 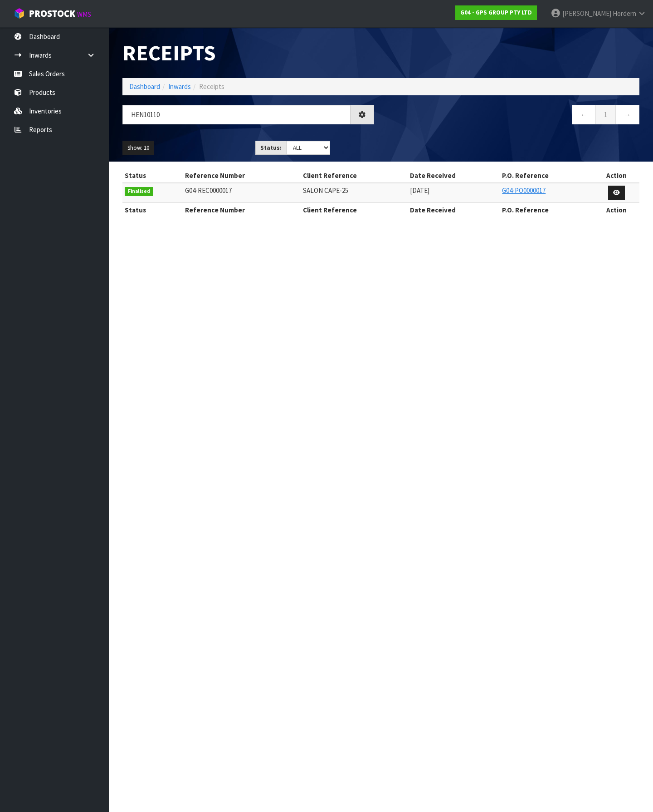 What do you see at coordinates (237, 115) in the screenshot?
I see `input: Search receipts` at bounding box center [237, 115].